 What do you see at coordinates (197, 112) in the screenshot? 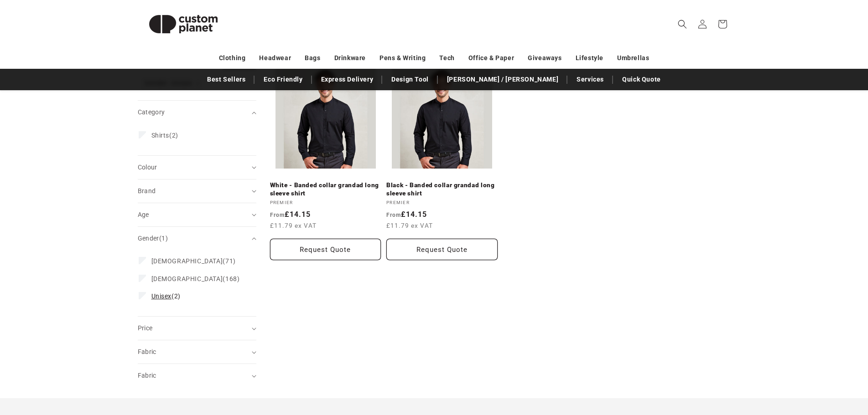
I see `summary: Category (0 selected)` at bounding box center [197, 112].